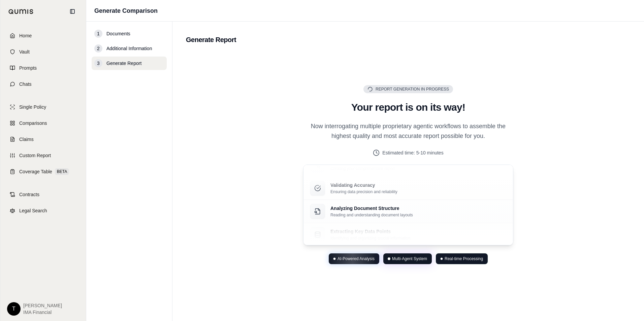 The height and width of the screenshot is (321, 644). Describe the element at coordinates (98, 49) in the screenshot. I see `div: 2` at that location.